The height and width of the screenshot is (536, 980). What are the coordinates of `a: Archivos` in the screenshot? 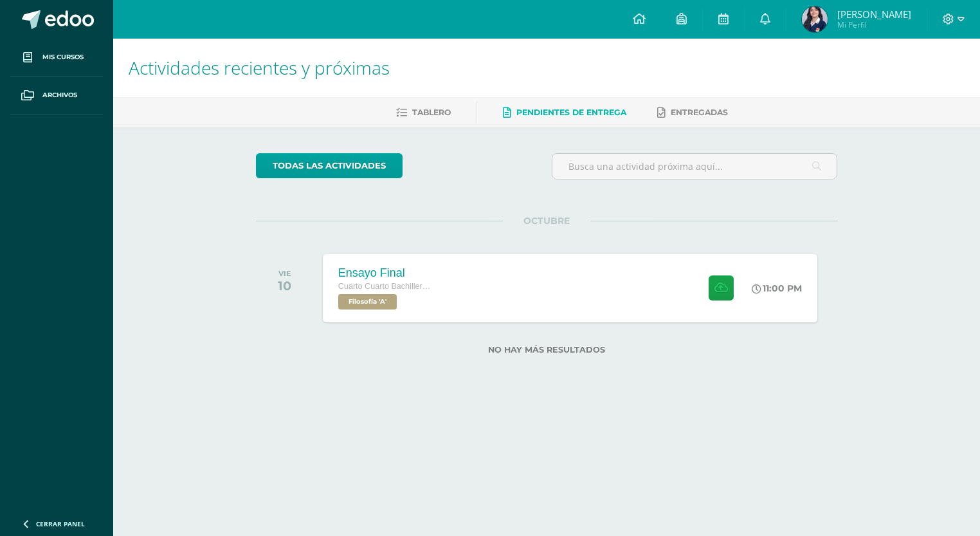 It's located at (56, 96).